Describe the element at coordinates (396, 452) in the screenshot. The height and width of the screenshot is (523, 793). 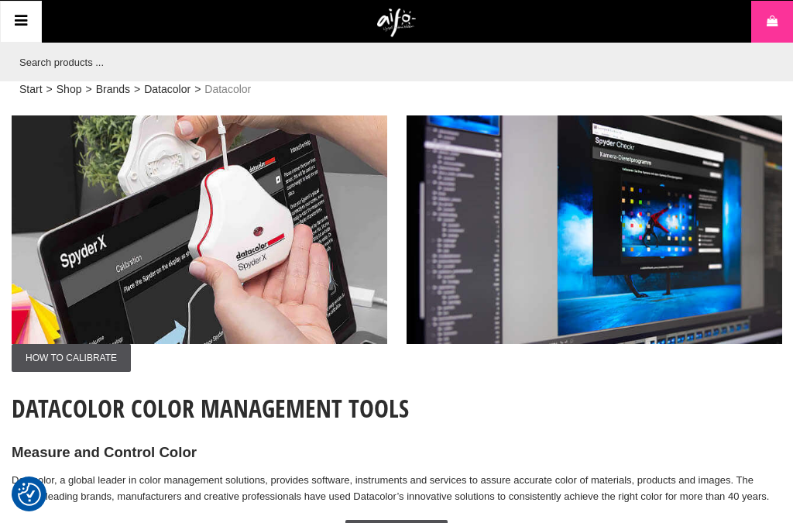
I see `h3: Measure and Control Color` at that location.